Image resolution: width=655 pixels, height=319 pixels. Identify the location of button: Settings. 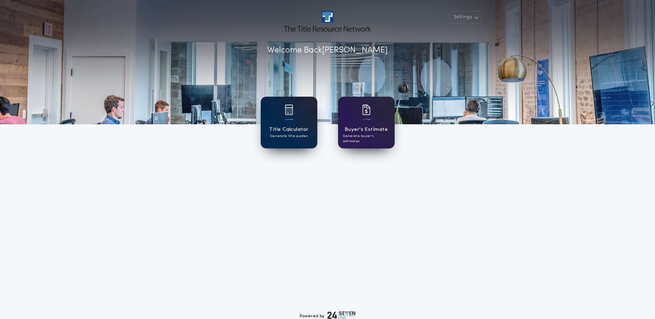
(466, 17).